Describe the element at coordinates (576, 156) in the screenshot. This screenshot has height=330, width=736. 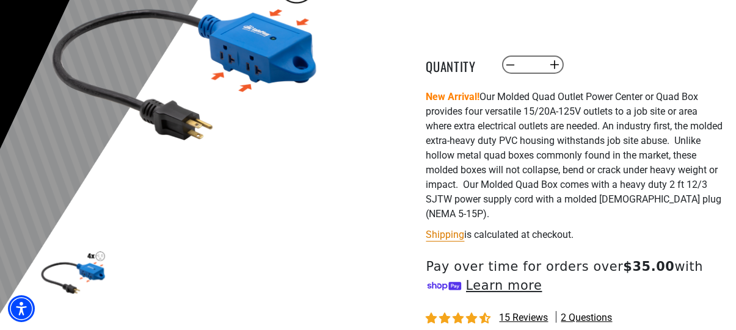
I see `p: Our Molded Quad Outlet Power Center or Quad Box provides four versatile 15/20A-125V outlets to a ...` at that location.